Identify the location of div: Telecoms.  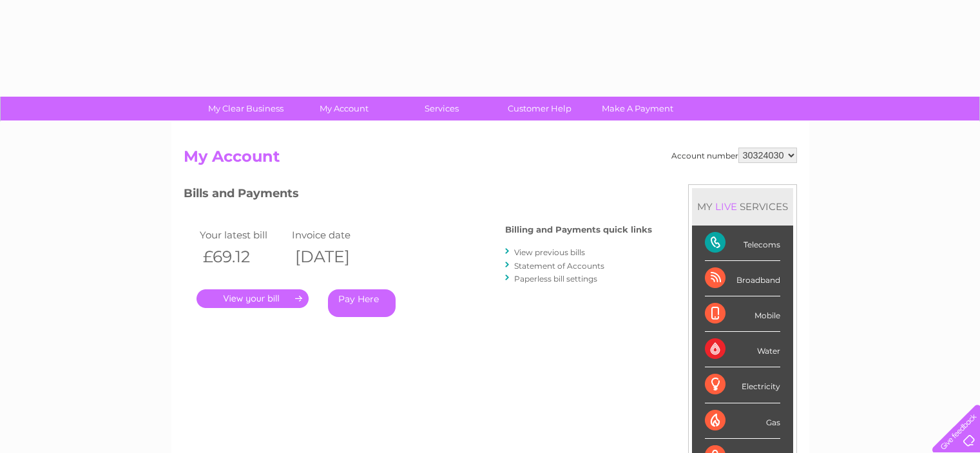
(742, 243).